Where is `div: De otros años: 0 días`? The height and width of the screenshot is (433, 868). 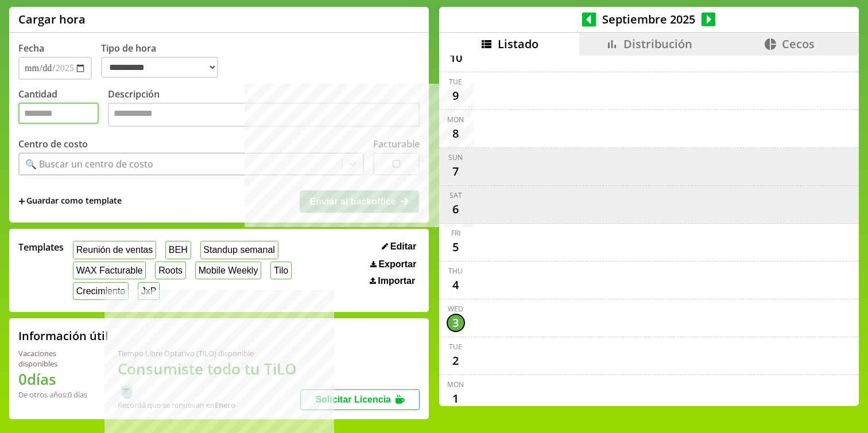
div: De otros años: 0 días is located at coordinates (54, 395).